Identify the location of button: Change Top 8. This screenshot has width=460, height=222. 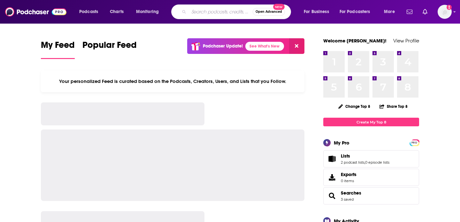
(354, 106).